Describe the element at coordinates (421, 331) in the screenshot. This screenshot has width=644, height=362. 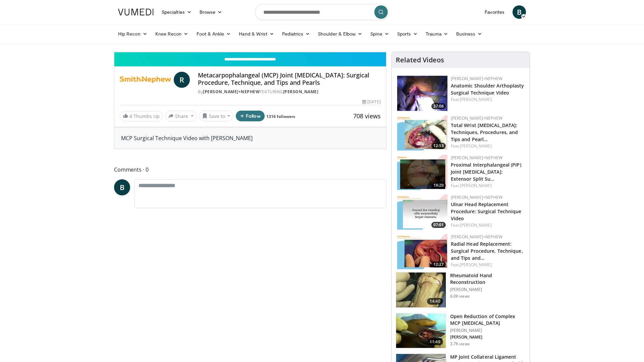
I see `img: 580de180-7839-4373-92e3-e4d97f44be0d.150x105_q85_crop-smart_upscale.jpg` at that location.